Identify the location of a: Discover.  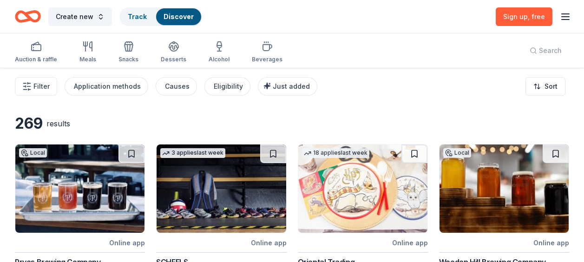
(178, 16).